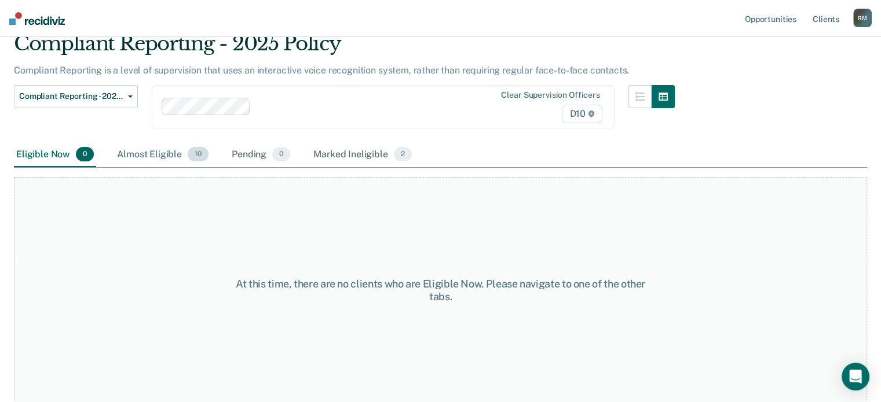 The width and height of the screenshot is (881, 402). Describe the element at coordinates (581, 114) in the screenshot. I see `span: D10` at that location.